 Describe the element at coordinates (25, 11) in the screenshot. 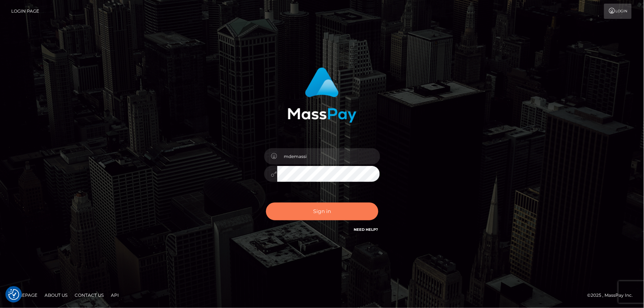

I see `a: Login Page` at that location.